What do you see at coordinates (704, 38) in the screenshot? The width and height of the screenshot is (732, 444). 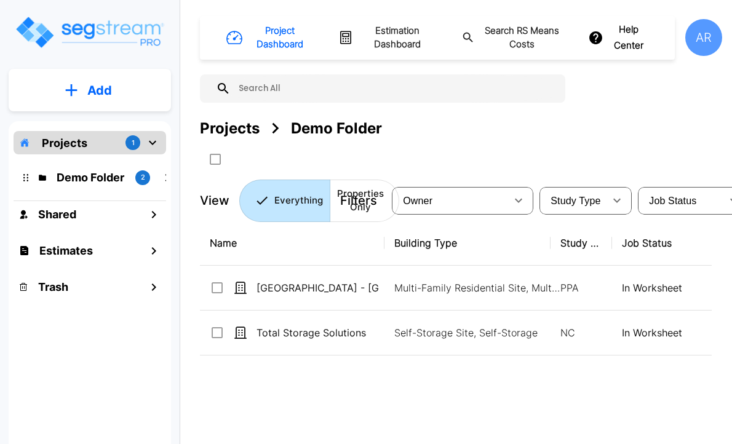 I see `div: AR` at bounding box center [704, 38].